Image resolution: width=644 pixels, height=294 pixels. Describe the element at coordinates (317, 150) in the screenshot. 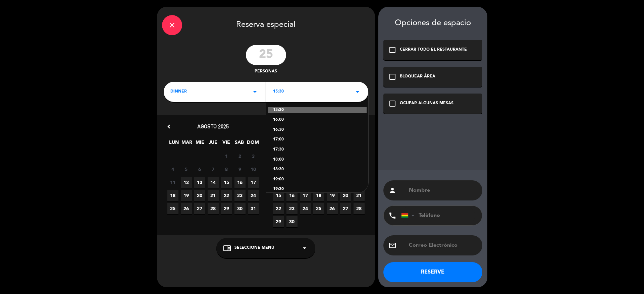

I see `div: 17:30` at that location.